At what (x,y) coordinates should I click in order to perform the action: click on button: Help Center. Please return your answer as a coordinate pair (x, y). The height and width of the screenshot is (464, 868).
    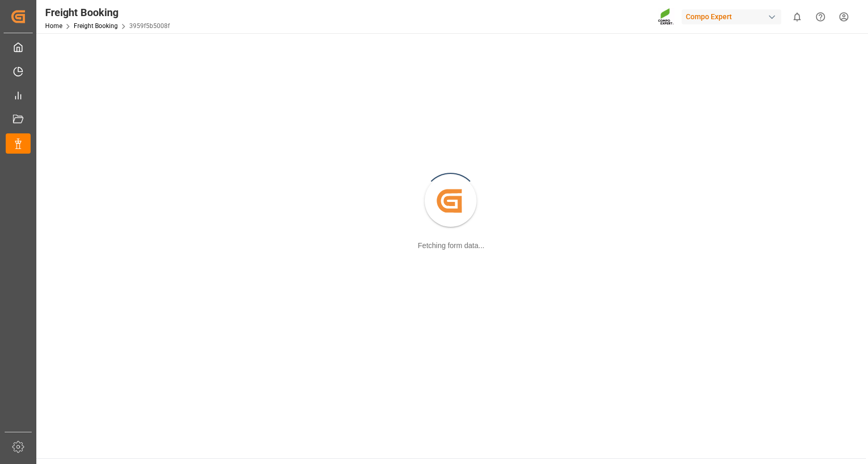
    Looking at the image, I should click on (820, 17).